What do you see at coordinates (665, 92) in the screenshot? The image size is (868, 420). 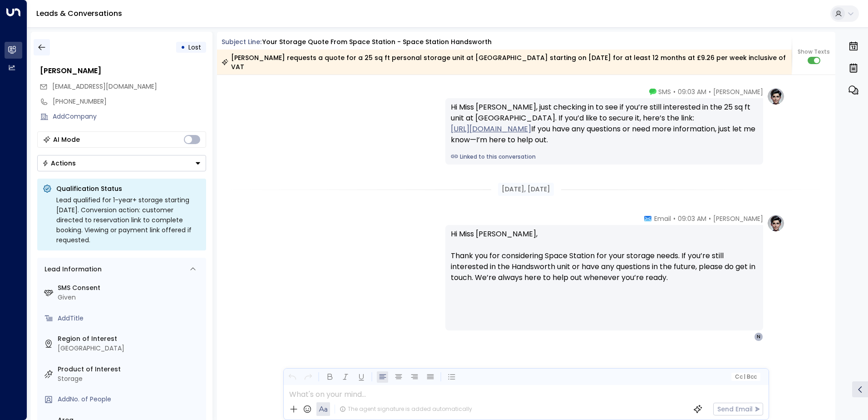 I see `span: SMS` at bounding box center [665, 92].